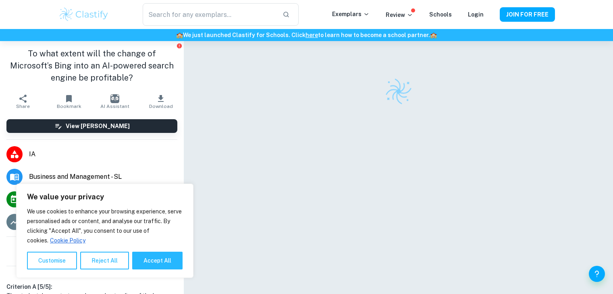 This screenshot has height=294, width=613. I want to click on a: JOIN FOR FREE, so click(527, 15).